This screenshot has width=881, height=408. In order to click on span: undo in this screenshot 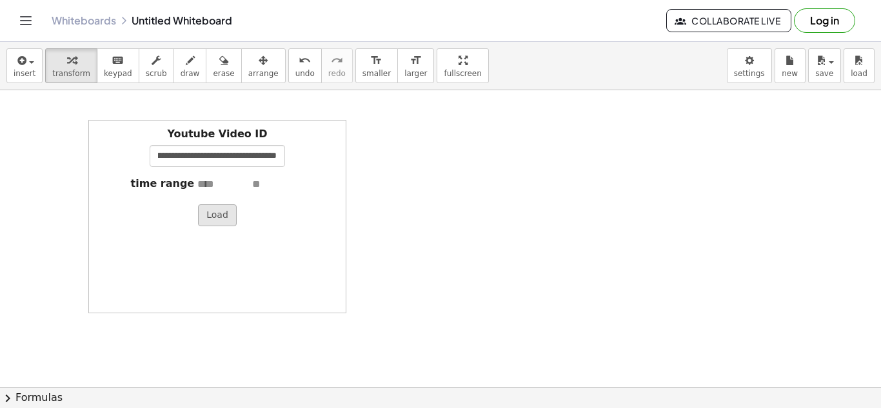, I will do `click(305, 74)`.